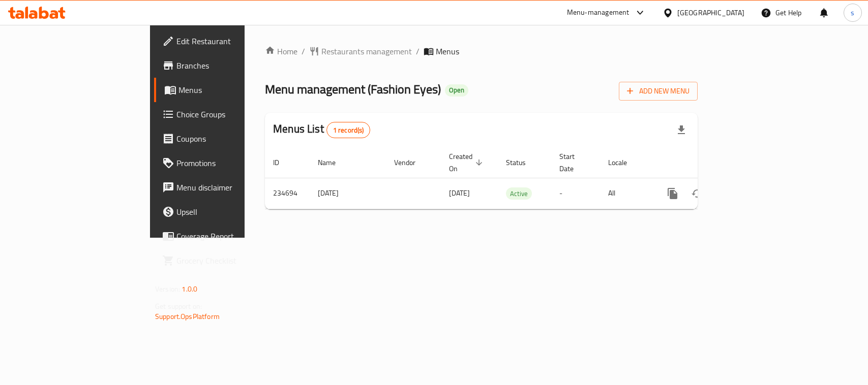 The image size is (868, 385). What do you see at coordinates (187, 317) in the screenshot?
I see `a: Support.OpsPlatform` at bounding box center [187, 317].